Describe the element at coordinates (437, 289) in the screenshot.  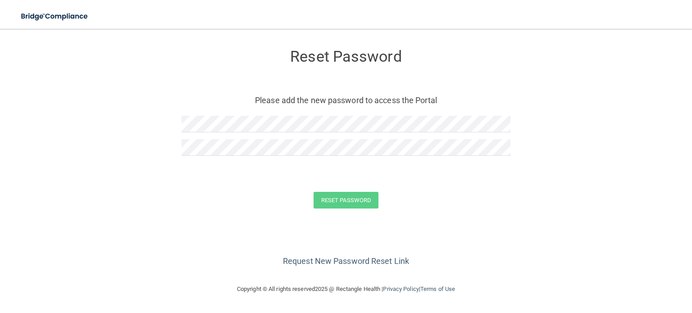
I see `a: Terms of Use` at that location.